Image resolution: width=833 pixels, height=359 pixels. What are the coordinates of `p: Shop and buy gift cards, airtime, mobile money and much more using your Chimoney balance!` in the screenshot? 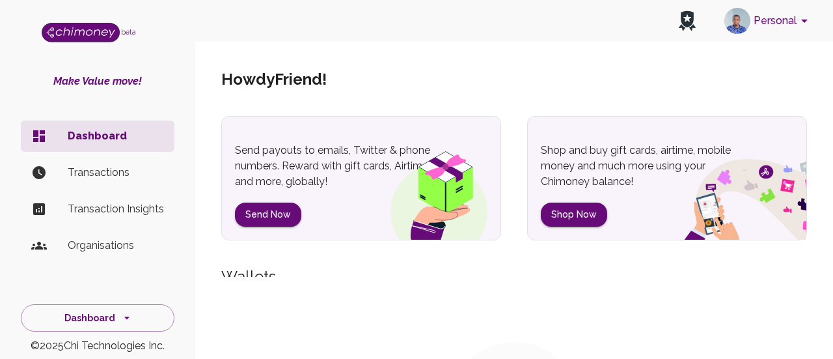 It's located at (646, 166).